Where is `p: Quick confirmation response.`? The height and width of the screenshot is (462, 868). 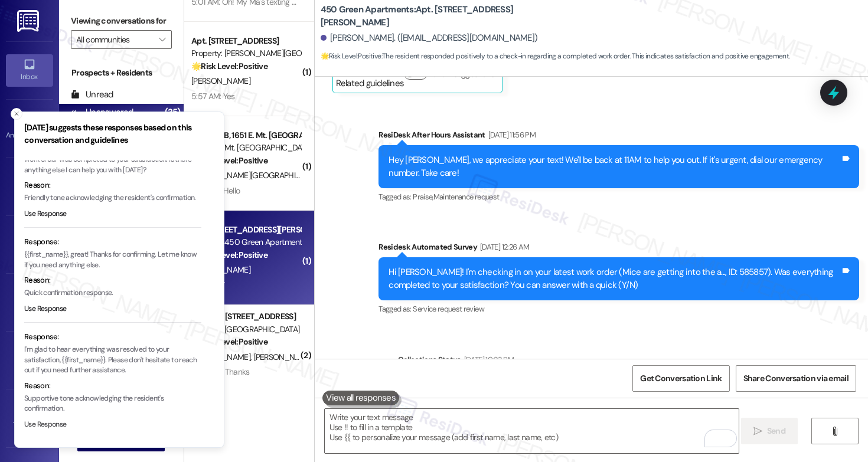
p: Quick confirmation response. is located at coordinates (113, 293).